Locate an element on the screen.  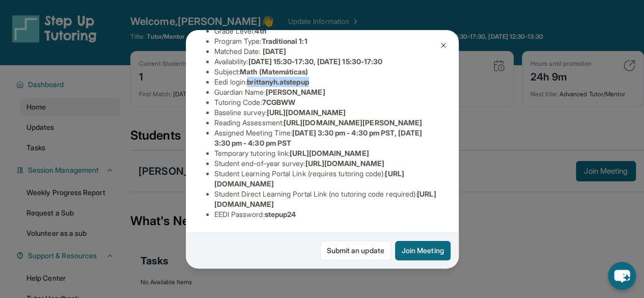
li: Student Direct Learning Portal Link (no tutoring code required) : is located at coordinates (326, 199).